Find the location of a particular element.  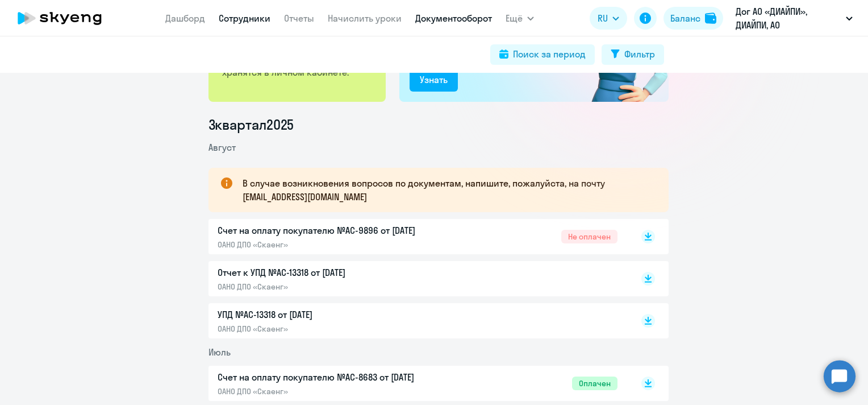

p: Дог АО «ДИАЙПИ», ДИАЙПИ, АО is located at coordinates (789, 18).